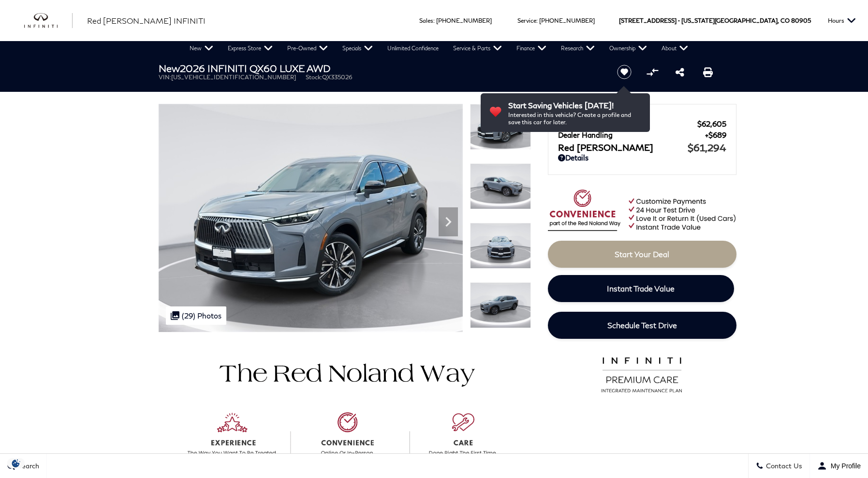  I want to click on a: Start Your Deal, so click(642, 254).